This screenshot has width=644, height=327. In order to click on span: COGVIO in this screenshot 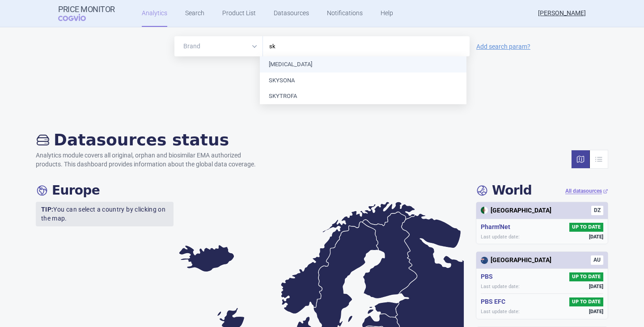, I will do `click(78, 18)`.